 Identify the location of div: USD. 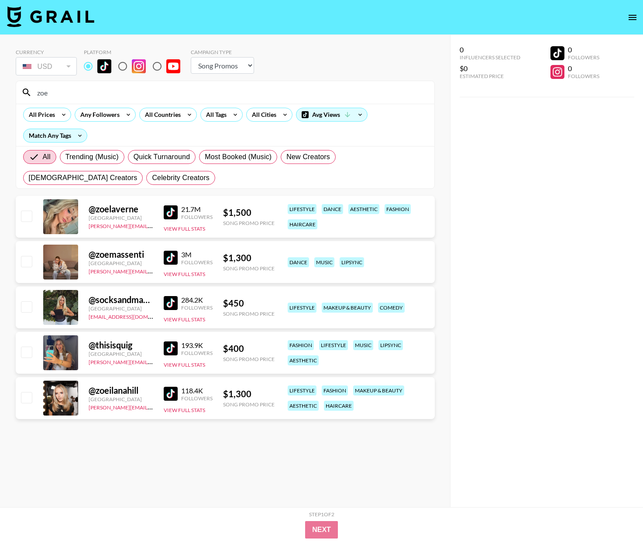
(46, 66).